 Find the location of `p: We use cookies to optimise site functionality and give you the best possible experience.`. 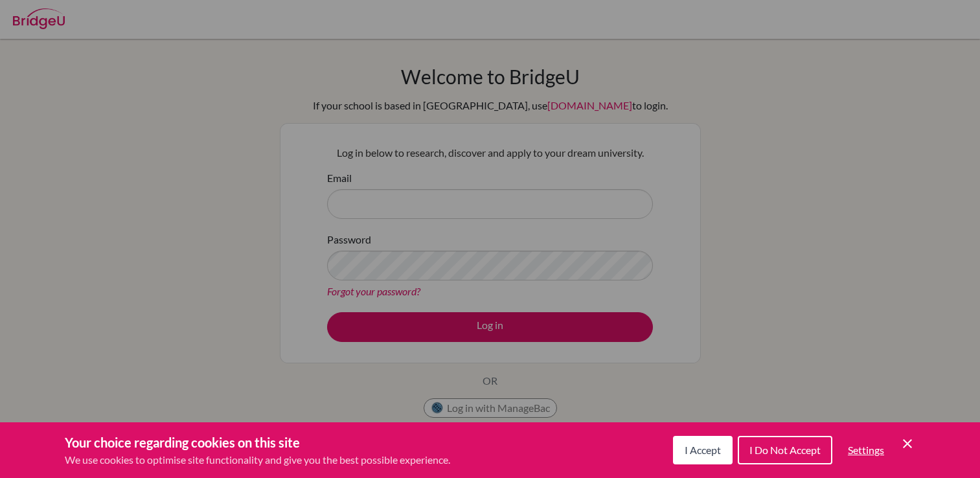

p: We use cookies to optimise site functionality and give you the best possible experience. is located at coordinates (257, 460).